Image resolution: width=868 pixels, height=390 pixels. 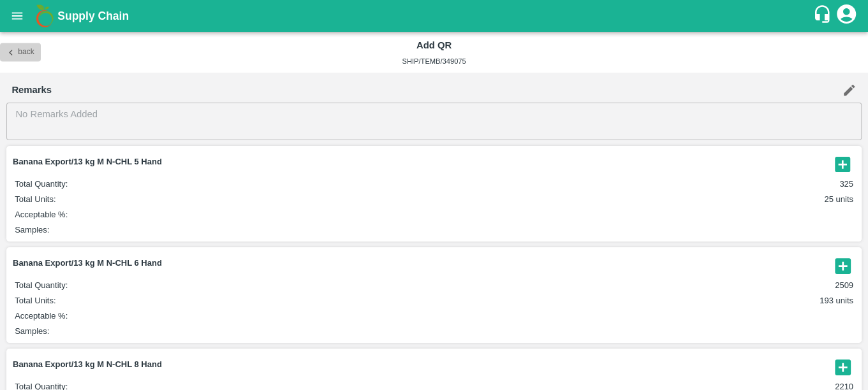 I want to click on span: 25 units, so click(x=838, y=199).